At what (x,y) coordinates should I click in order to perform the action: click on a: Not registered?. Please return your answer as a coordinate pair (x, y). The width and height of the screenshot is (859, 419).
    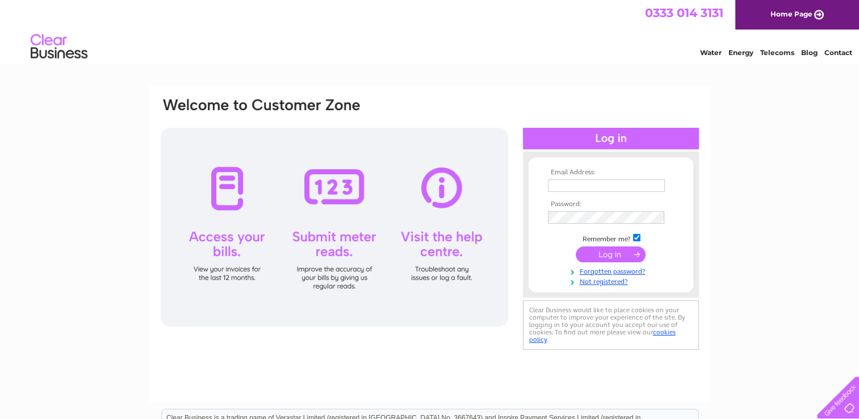
    Looking at the image, I should click on (612, 280).